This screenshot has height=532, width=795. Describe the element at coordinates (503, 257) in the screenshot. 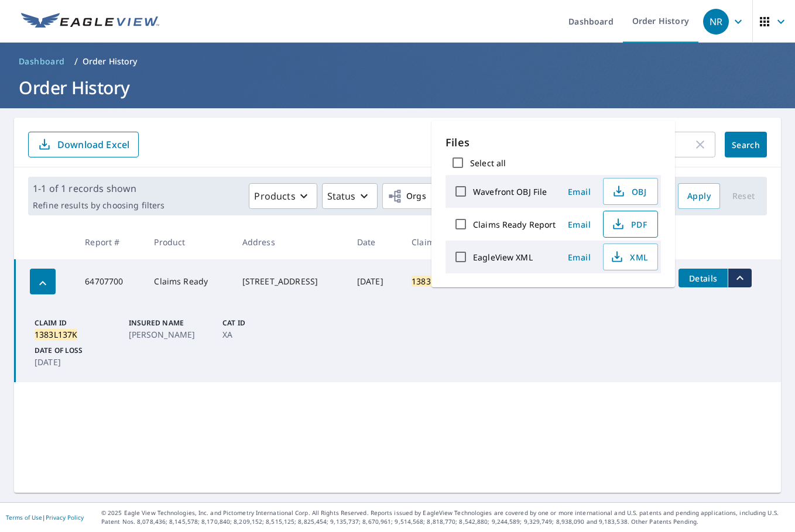

I see `label: EagleView XML` at that location.